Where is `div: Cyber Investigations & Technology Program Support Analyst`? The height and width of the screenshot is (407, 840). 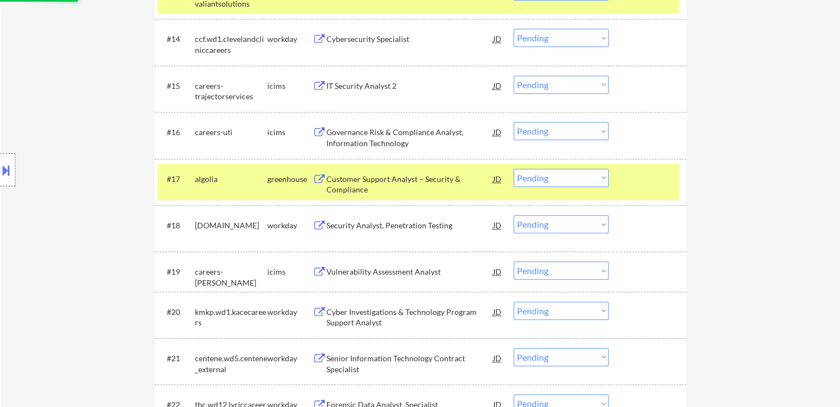 div: Cyber Investigations & Technology Program Support Analyst is located at coordinates (410, 317).